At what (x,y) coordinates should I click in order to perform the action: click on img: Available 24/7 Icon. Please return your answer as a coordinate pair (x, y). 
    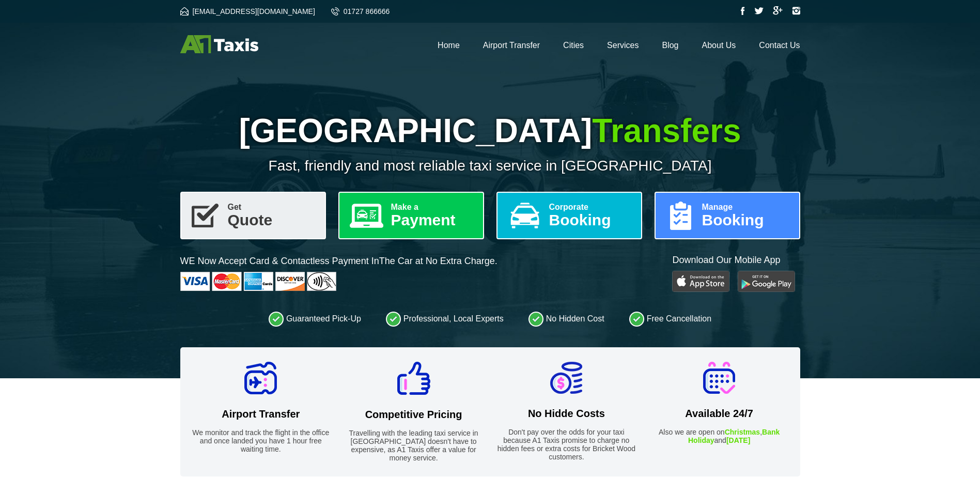
    Looking at the image, I should click on (719, 377).